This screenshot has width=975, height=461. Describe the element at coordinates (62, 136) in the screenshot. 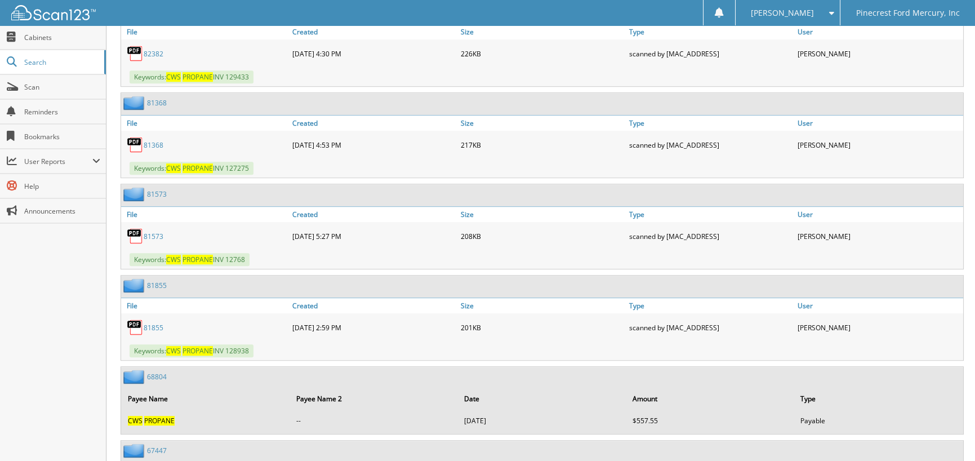

I see `span: Bookmarks` at that location.